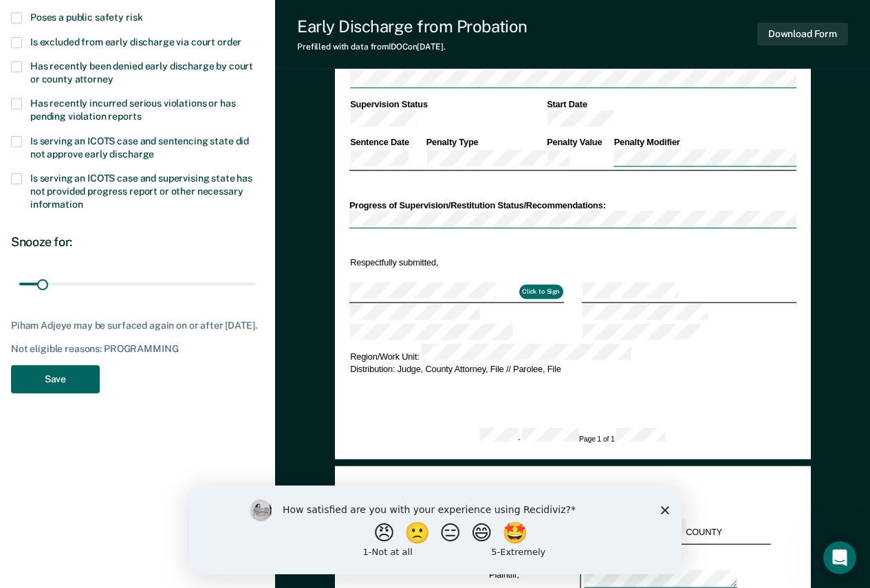 This screenshot has width=870, height=588. Describe the element at coordinates (573, 437) in the screenshot. I see `div: - Page 1 of 1` at that location.